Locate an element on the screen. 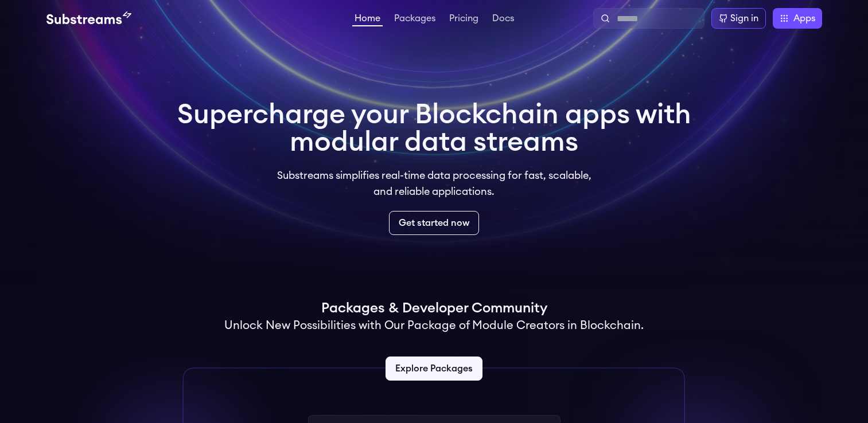 Image resolution: width=868 pixels, height=423 pixels. div: Sign in is located at coordinates (745, 19).